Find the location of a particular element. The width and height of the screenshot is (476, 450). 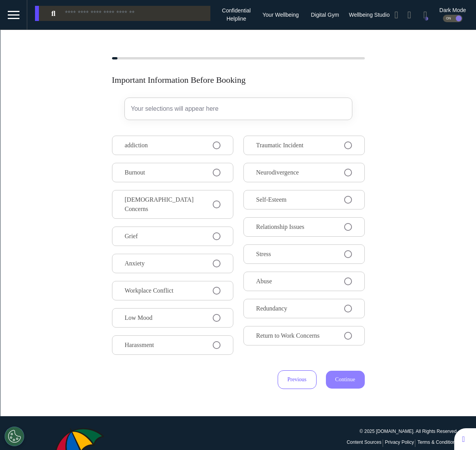

h2: Important Information Before Booking is located at coordinates (238, 80).